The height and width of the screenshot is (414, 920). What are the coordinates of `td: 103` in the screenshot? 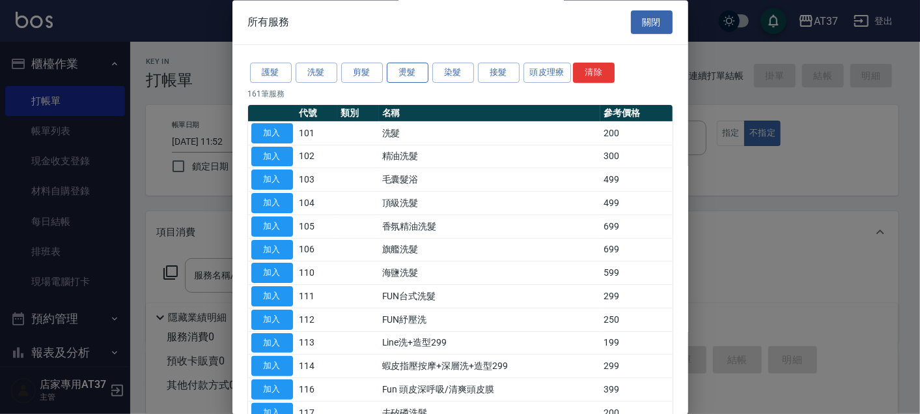 It's located at (317, 180).